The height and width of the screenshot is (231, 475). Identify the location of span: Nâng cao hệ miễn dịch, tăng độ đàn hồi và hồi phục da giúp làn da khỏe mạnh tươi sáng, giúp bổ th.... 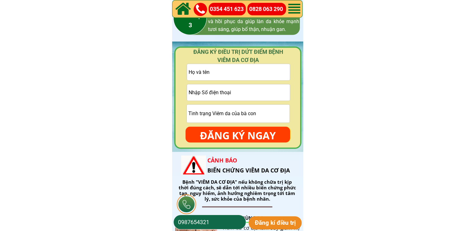
(254, 21).